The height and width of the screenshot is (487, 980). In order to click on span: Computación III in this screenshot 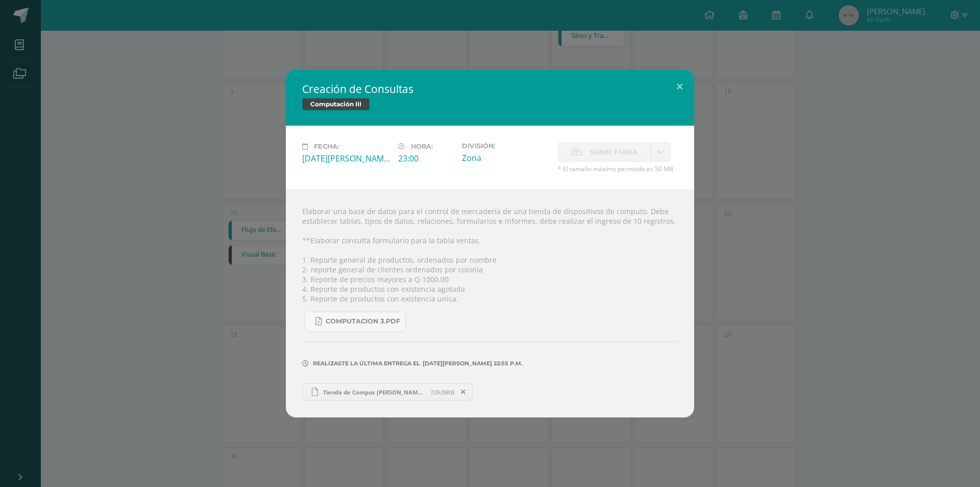, I will do `click(336, 104)`.